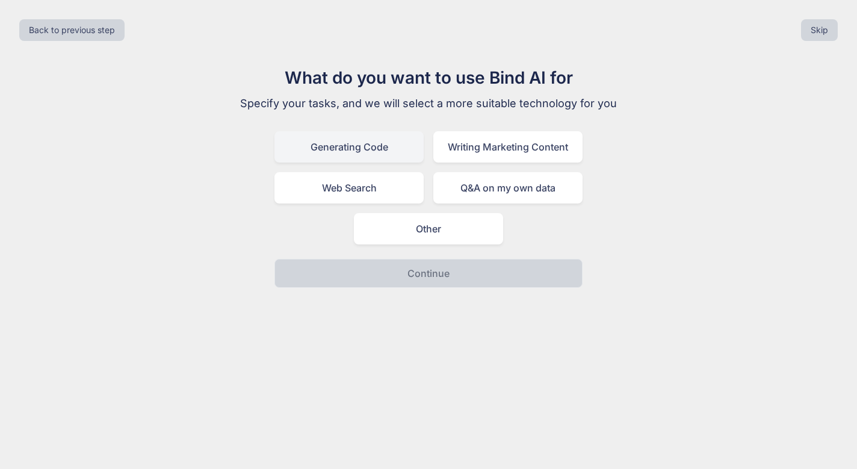 The height and width of the screenshot is (469, 857). What do you see at coordinates (428, 103) in the screenshot?
I see `p: Specify your tasks, and we will select a more suitable technology for you` at bounding box center [428, 103].